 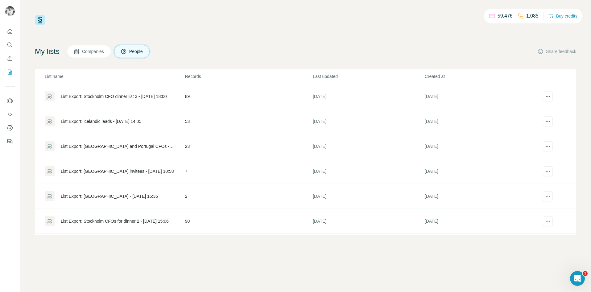 I want to click on img: Avatar, so click(x=10, y=11).